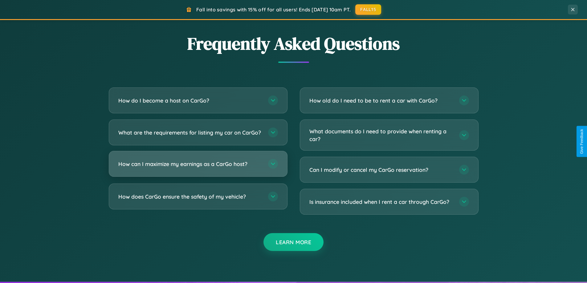 This screenshot has height=283, width=587. I want to click on h3: Can I modify or cancel my CarGo reservation?, so click(381, 170).